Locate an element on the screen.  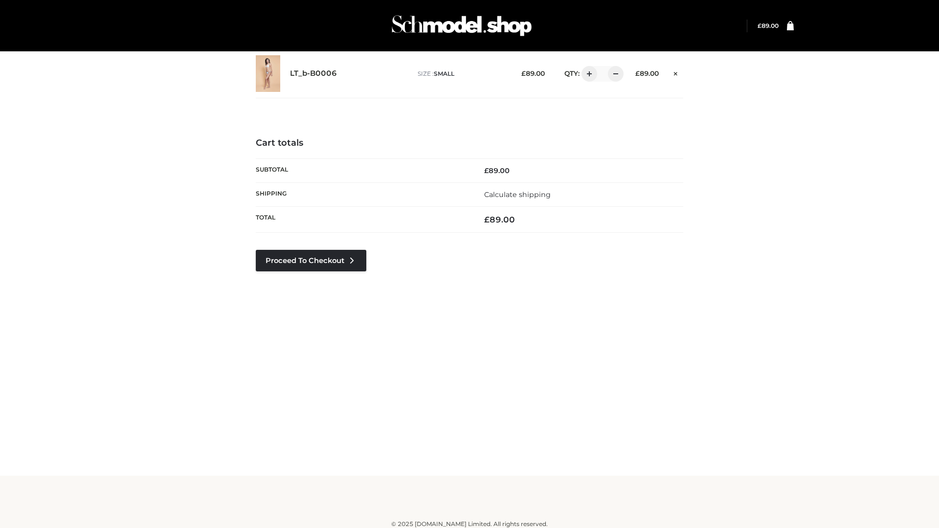
a: Remove this item is located at coordinates (676, 72).